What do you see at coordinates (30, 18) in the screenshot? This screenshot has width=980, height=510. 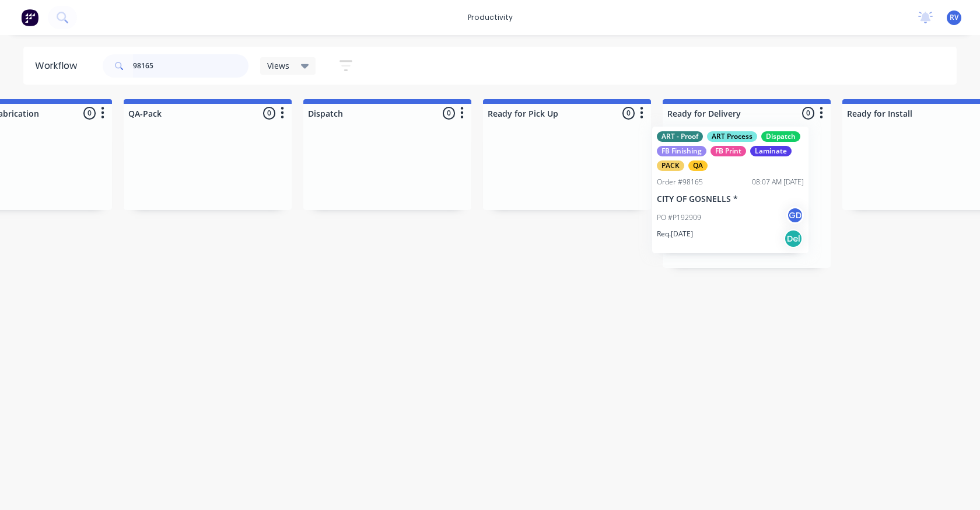 I see `img: Factory` at bounding box center [30, 18].